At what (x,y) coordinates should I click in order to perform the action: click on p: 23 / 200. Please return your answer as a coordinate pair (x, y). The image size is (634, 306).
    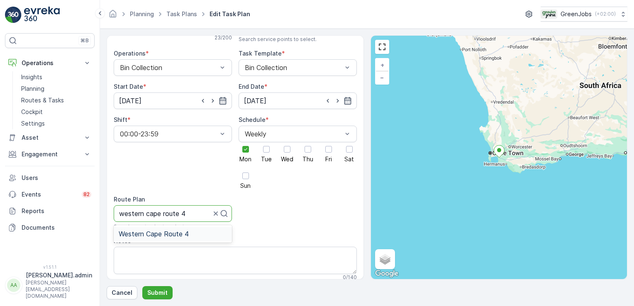
    Looking at the image, I should click on (223, 38).